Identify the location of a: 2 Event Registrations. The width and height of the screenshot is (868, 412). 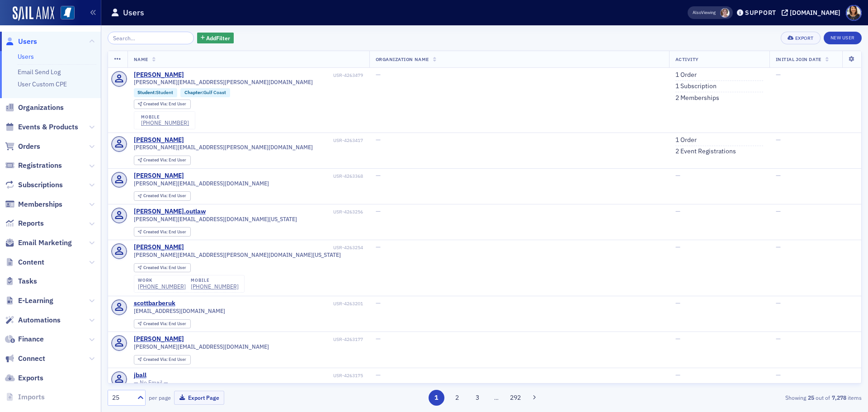
(706, 151).